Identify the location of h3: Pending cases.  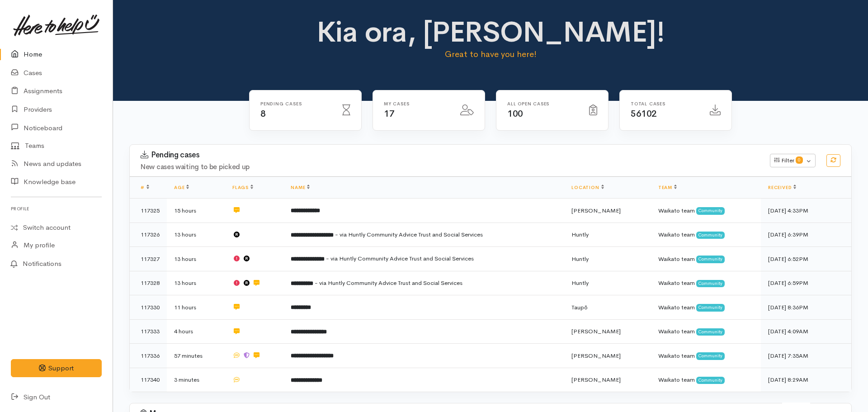
(450, 155).